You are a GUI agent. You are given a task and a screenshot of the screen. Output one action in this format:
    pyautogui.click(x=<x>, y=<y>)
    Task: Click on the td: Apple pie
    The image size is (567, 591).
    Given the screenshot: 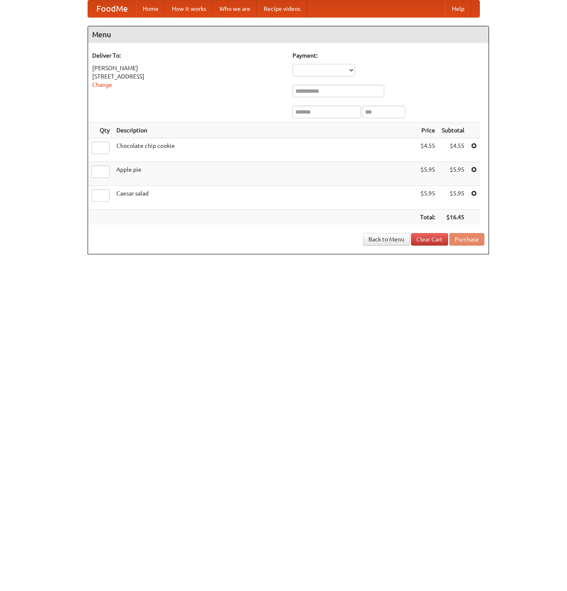 What is the action you would take?
    pyautogui.click(x=265, y=174)
    